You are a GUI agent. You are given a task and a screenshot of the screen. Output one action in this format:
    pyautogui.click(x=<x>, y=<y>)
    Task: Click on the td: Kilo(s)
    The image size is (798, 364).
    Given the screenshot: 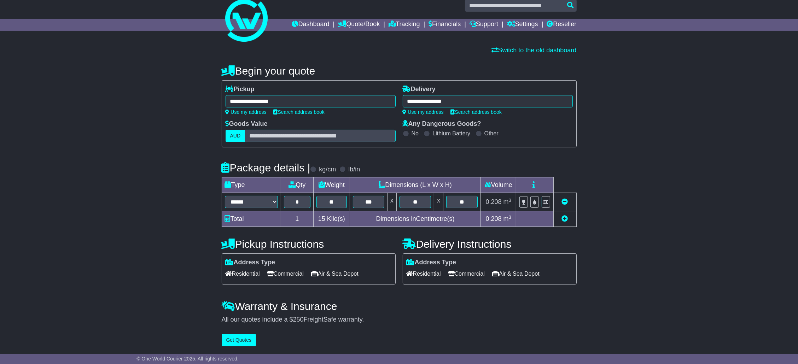 What is the action you would take?
    pyautogui.click(x=332, y=219)
    